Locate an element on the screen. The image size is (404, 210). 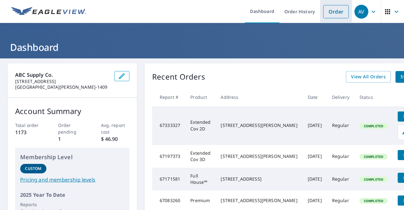
td: 67171581 is located at coordinates (168, 179).